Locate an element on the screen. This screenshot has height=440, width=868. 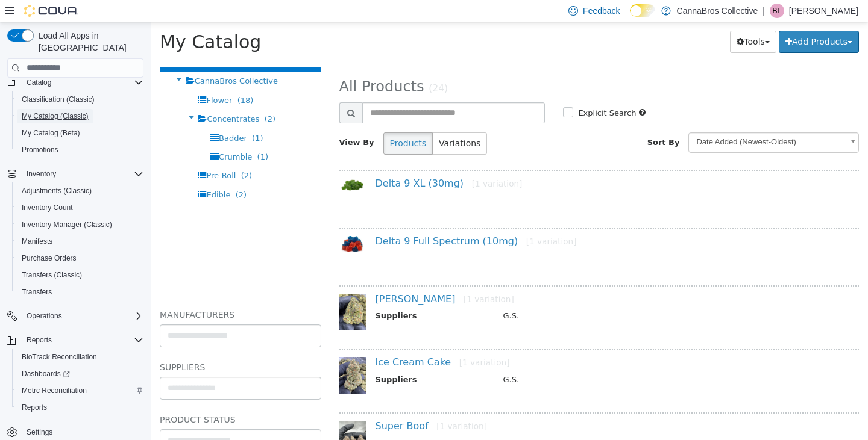
a: Settings is located at coordinates (40, 433).